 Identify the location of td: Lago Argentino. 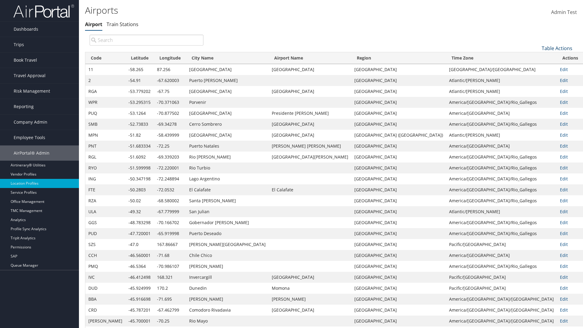
(227, 179).